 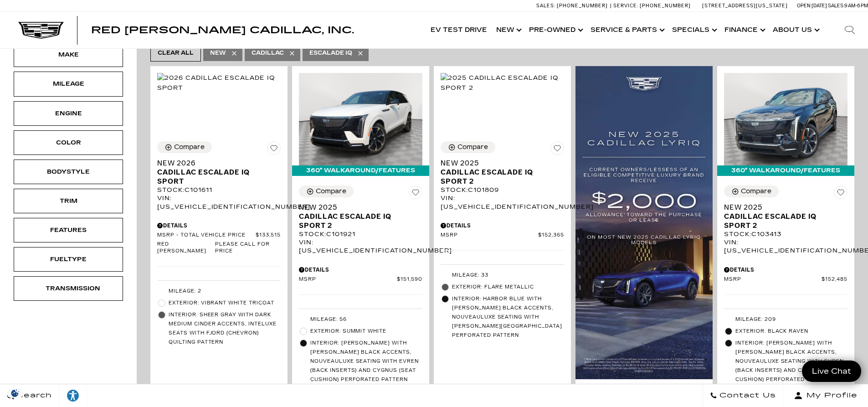 I want to click on div: Fueltype, so click(x=69, y=259).